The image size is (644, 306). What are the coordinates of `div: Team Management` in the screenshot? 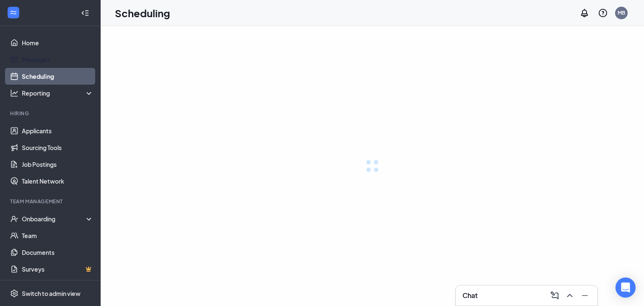 It's located at (50, 201).